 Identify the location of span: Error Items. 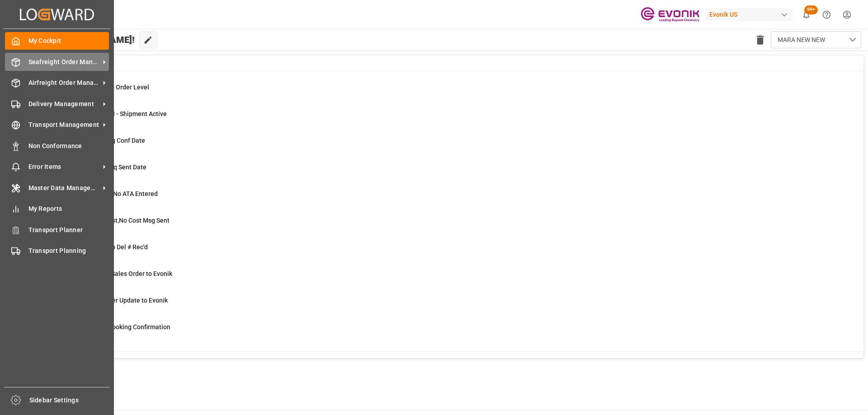
(64, 167).